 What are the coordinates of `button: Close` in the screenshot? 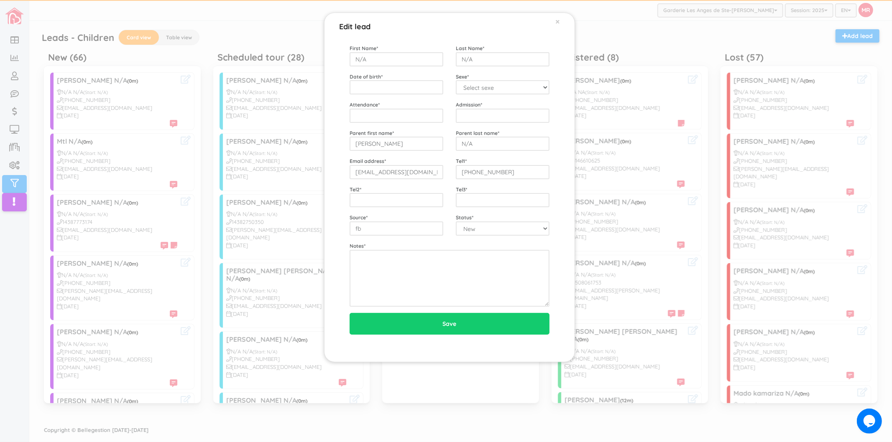 It's located at (557, 21).